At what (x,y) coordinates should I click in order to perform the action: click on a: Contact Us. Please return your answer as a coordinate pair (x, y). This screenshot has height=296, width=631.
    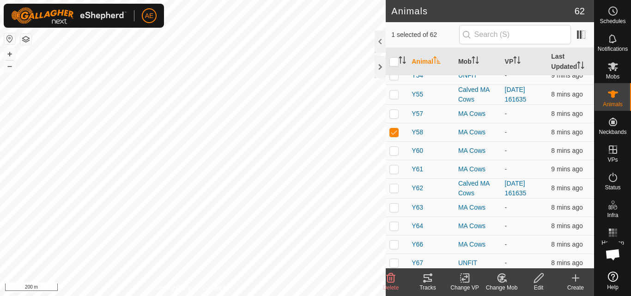
    Looking at the image, I should click on (215, 288).